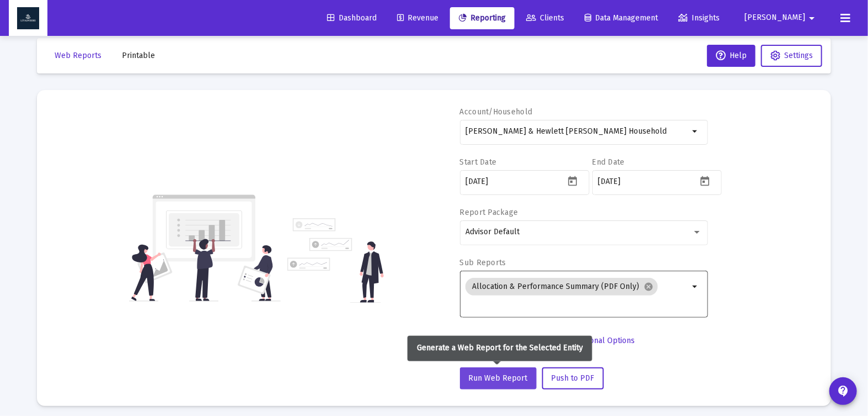  Describe the element at coordinates (544, 18) in the screenshot. I see `a: Clients` at that location.